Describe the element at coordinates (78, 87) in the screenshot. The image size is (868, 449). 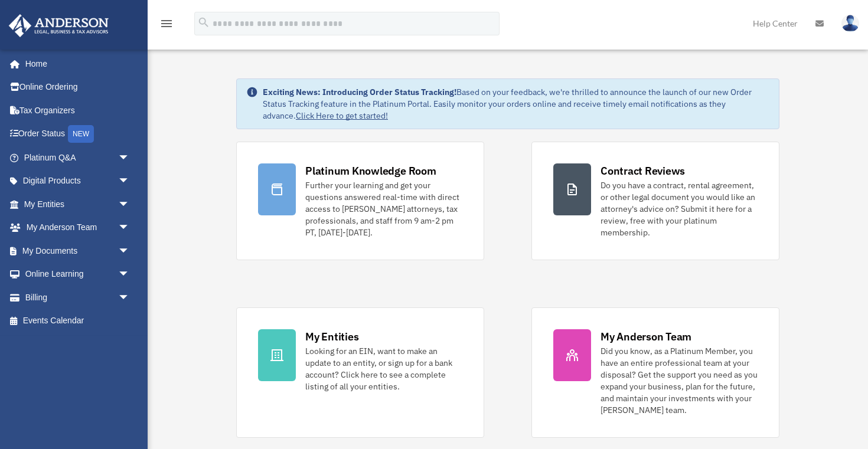
I see `a: Online Ordering` at that location.